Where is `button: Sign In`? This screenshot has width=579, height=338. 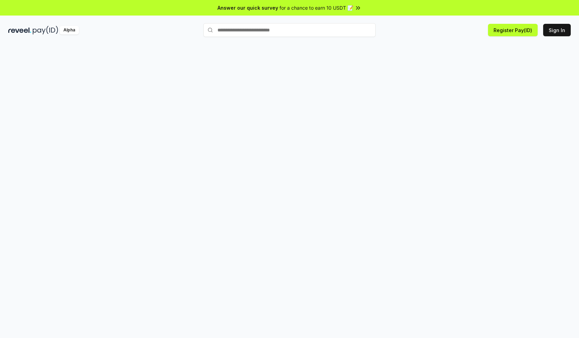
button: Sign In is located at coordinates (557, 30).